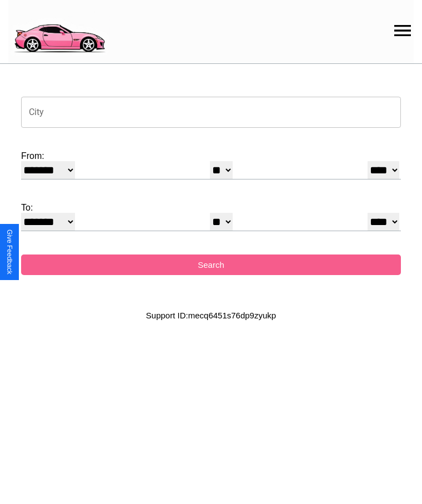 The width and height of the screenshot is (422, 504). What do you see at coordinates (211, 265) in the screenshot?
I see `button: Search` at bounding box center [211, 265].